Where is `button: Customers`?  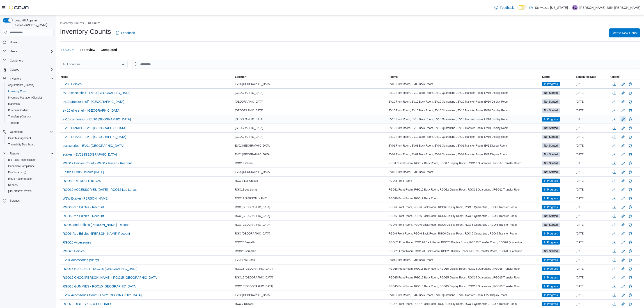
button: Customers is located at coordinates (28, 61).